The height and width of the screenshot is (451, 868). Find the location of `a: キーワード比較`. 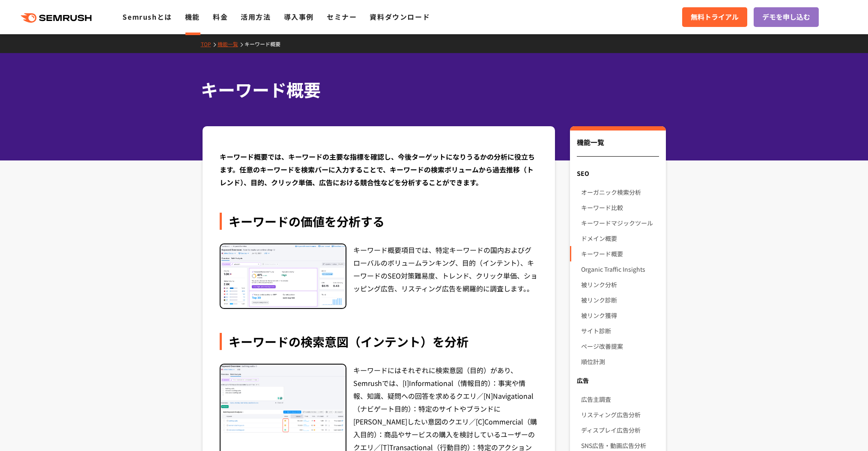

a: キーワード比較 is located at coordinates (620, 207).